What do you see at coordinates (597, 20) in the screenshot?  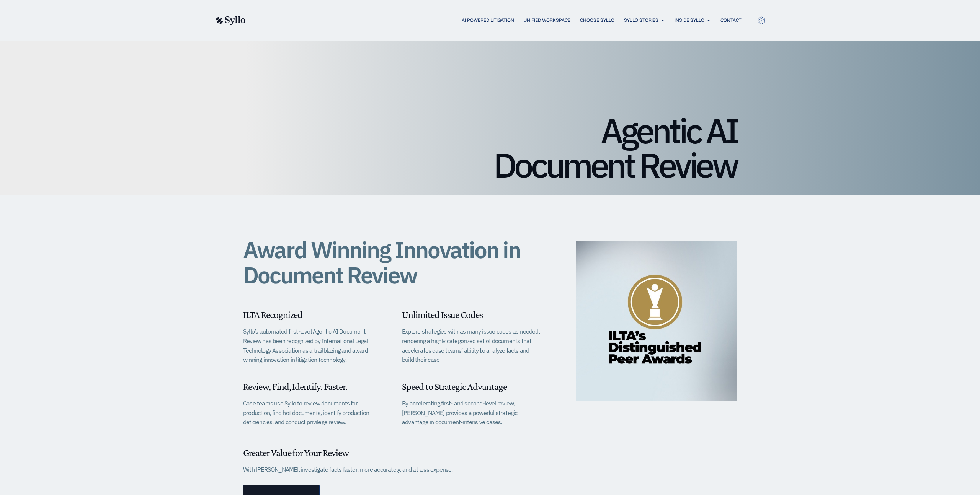 I see `a: Choose Syllo` at bounding box center [597, 20].